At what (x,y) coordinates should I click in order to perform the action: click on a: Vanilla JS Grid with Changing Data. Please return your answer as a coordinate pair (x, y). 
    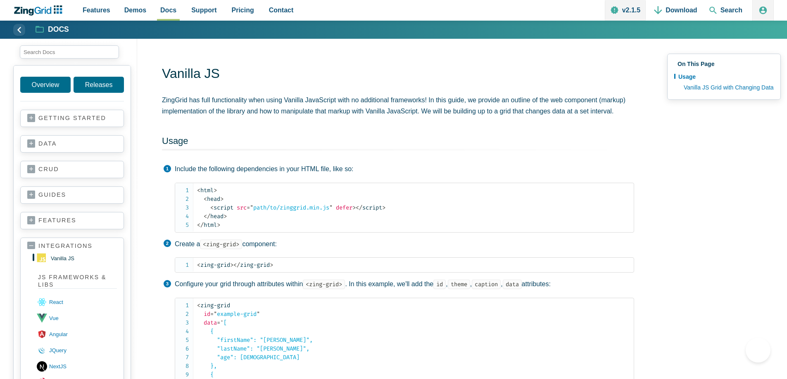
    Looking at the image, I should click on (726, 88).